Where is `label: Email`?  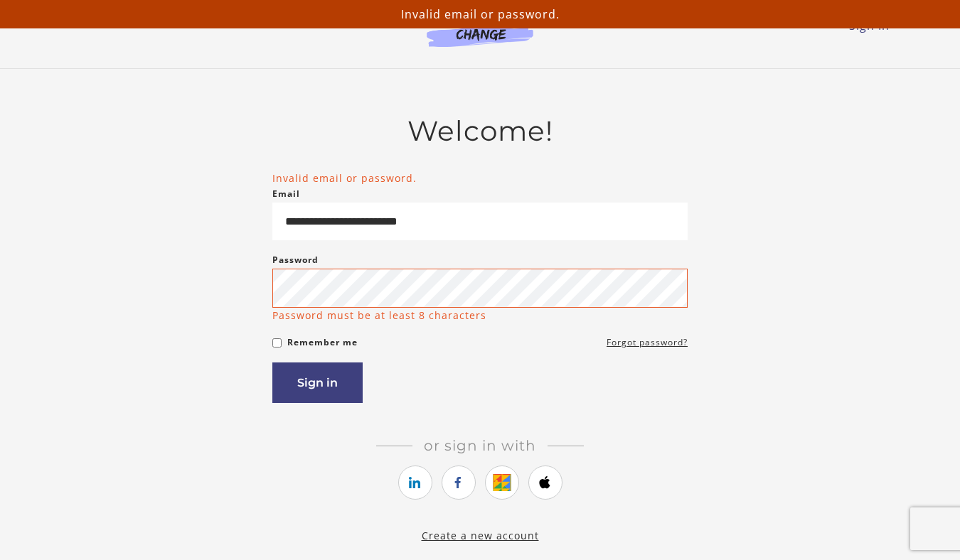 label: Email is located at coordinates (285, 194).